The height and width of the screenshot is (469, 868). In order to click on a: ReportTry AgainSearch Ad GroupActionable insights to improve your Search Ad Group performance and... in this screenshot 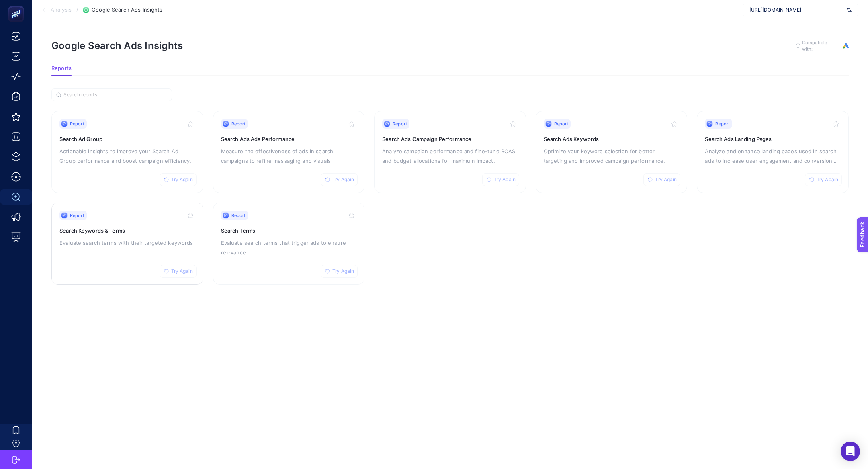, I will do `click(127, 152)`.